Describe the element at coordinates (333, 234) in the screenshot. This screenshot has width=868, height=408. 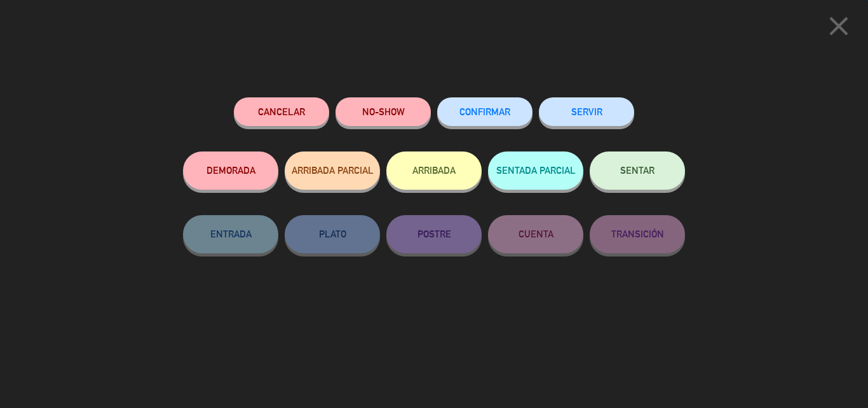
I see `button: PLATO` at that location.